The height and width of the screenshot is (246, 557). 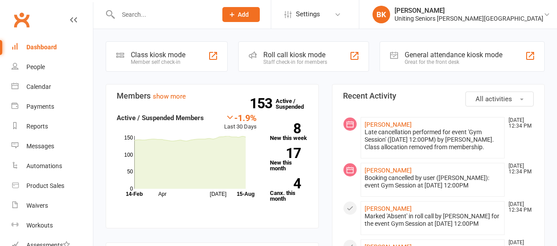 What do you see at coordinates (52, 146) in the screenshot?
I see `a: Messages` at bounding box center [52, 146].